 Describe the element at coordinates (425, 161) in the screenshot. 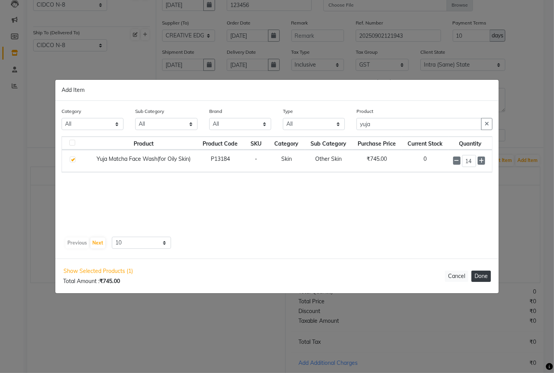

I see `td: 0` at that location.